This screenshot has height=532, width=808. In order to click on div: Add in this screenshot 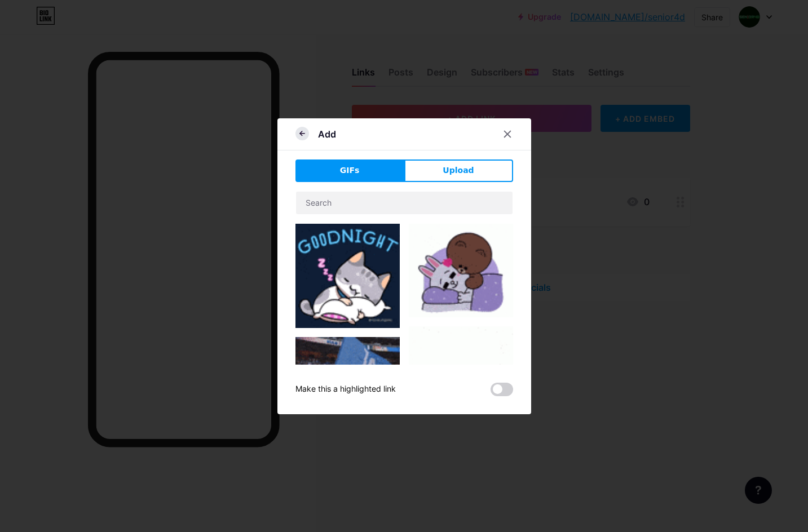, I will do `click(327, 134)`.